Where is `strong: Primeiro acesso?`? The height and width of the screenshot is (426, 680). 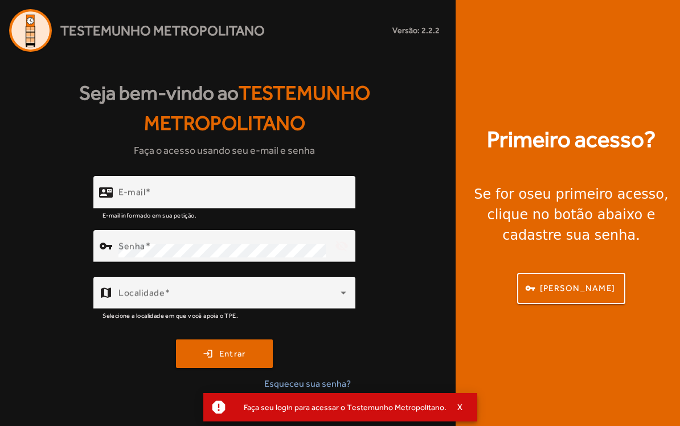 strong: Primeiro acesso? is located at coordinates (571, 139).